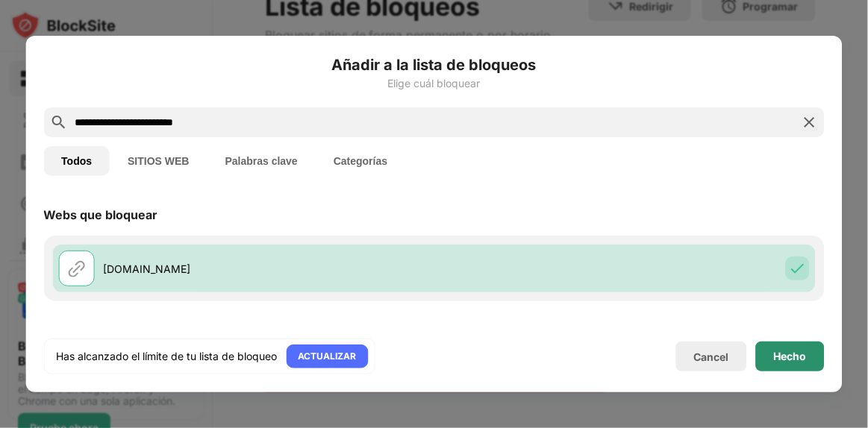 The width and height of the screenshot is (868, 428). What do you see at coordinates (76, 161) in the screenshot?
I see `button: Todos` at bounding box center [76, 161].